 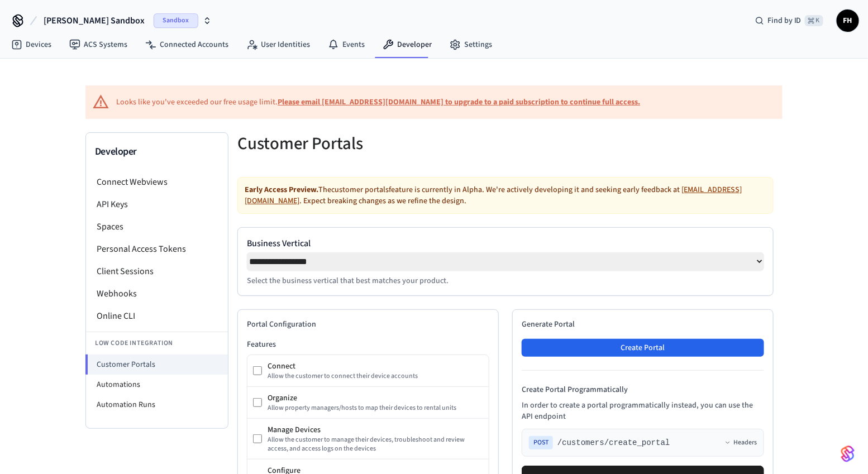 I want to click on span: Sandbox, so click(x=176, y=20).